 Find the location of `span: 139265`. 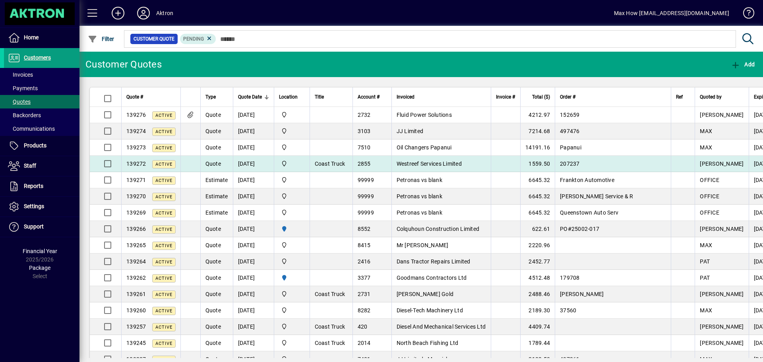

span: 139265 is located at coordinates (136, 245).